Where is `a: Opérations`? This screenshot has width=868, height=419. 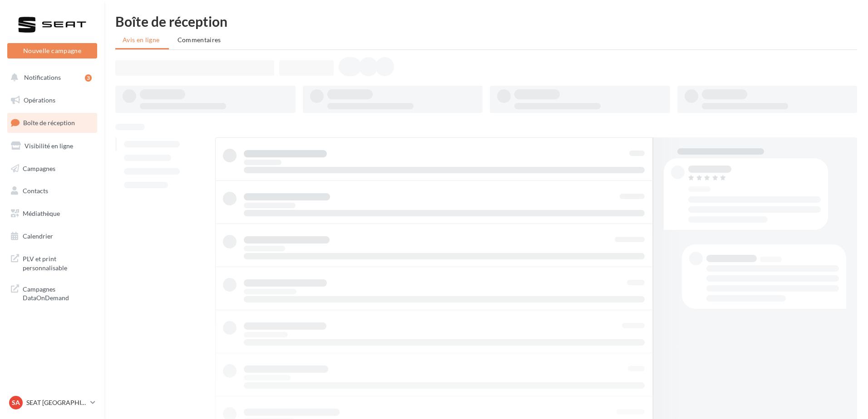 a: Opérations is located at coordinates (52, 100).